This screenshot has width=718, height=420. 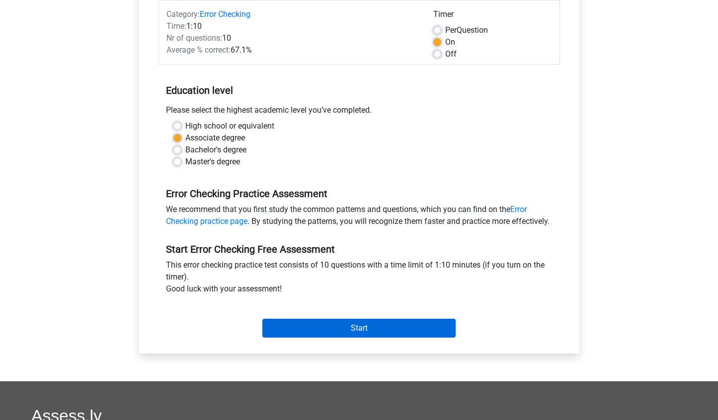 I want to click on div: 10, so click(x=292, y=38).